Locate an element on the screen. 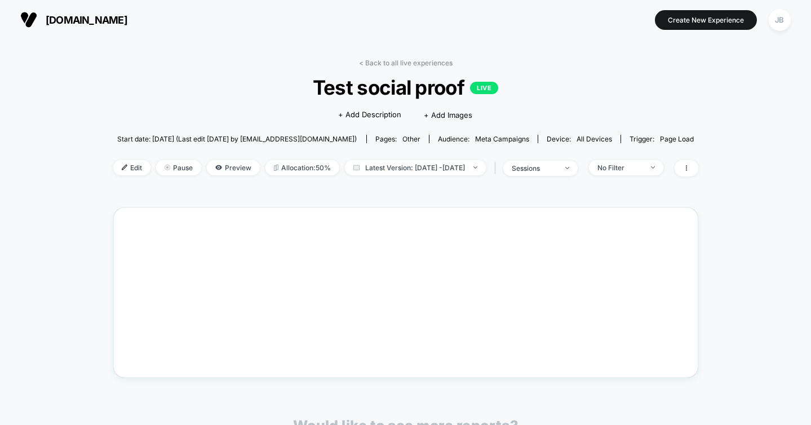 This screenshot has height=425, width=811. span: all devices is located at coordinates (594, 139).